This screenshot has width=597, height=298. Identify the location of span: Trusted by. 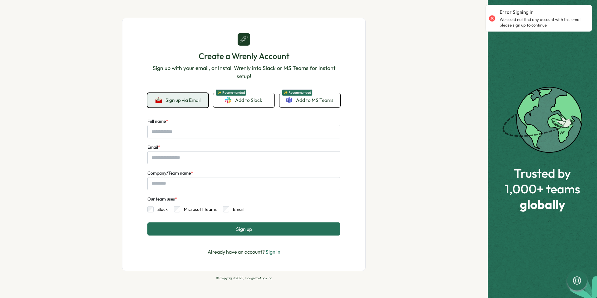
(542, 173).